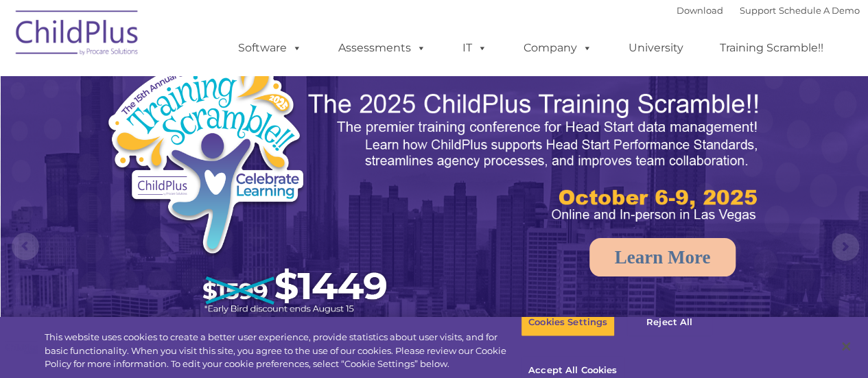 This screenshot has width=868, height=378. What do you see at coordinates (567, 323) in the screenshot?
I see `button: Cookies Settings` at bounding box center [567, 323].